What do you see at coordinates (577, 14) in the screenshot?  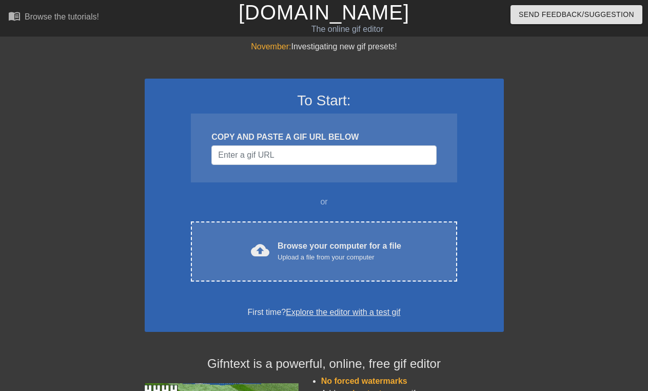 I see `button: Send Feedback/Suggestion` at bounding box center [577, 14].